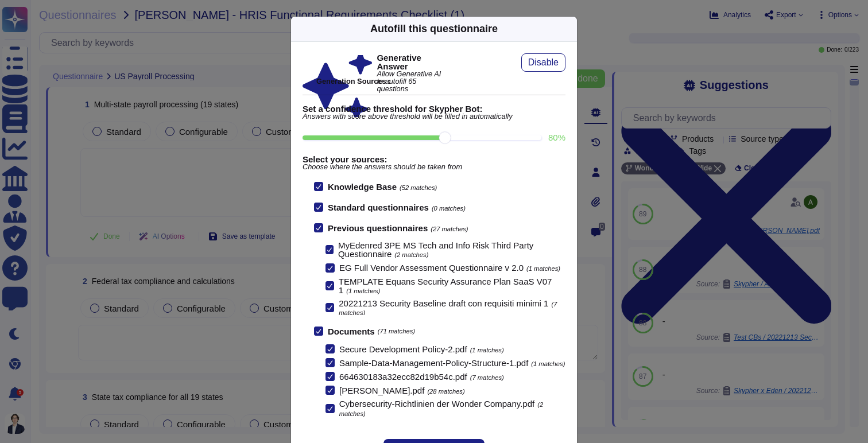 This screenshot has width=868, height=443. I want to click on span: Allow Generative AI to autofill 65 questions, so click(411, 82).